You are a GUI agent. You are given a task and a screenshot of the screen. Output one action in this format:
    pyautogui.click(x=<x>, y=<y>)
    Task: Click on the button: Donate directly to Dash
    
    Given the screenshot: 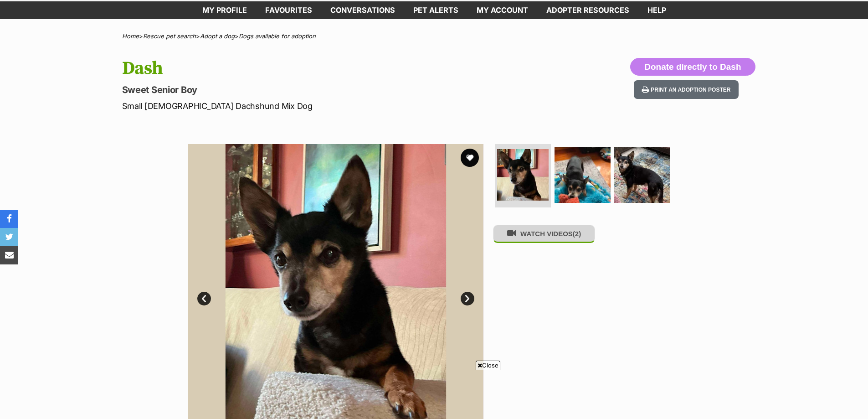 What is the action you would take?
    pyautogui.click(x=693, y=67)
    